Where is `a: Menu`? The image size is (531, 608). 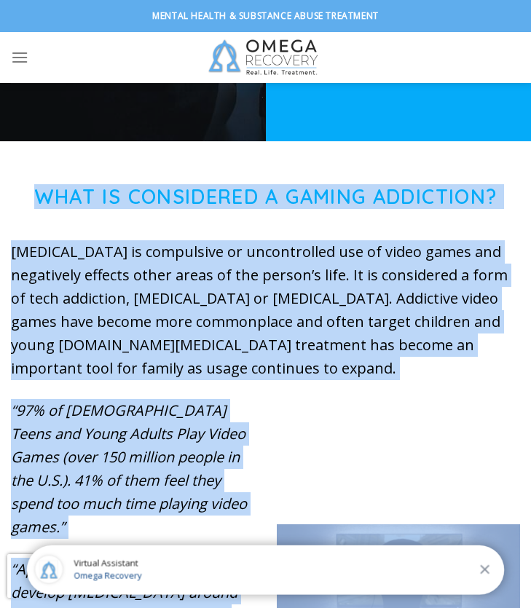
a: Menu is located at coordinates (20, 57).